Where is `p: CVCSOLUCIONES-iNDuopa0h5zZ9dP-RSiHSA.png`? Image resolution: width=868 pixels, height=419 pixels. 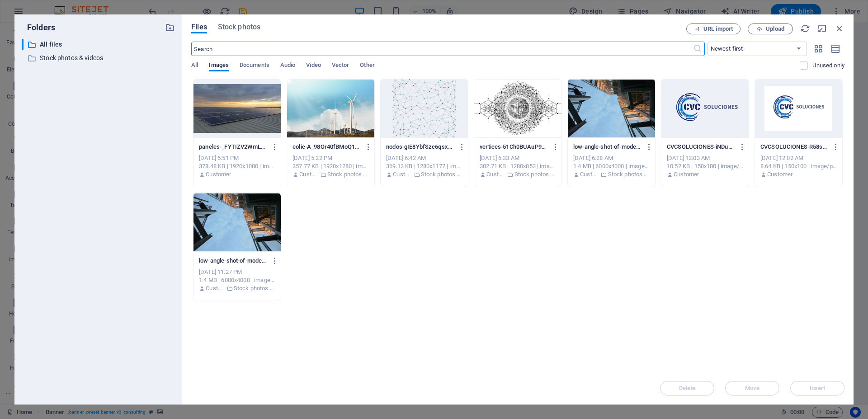 p: CVCSOLUCIONES-iNDuopa0h5zZ9dP-RSiHSA.png is located at coordinates (701, 147).